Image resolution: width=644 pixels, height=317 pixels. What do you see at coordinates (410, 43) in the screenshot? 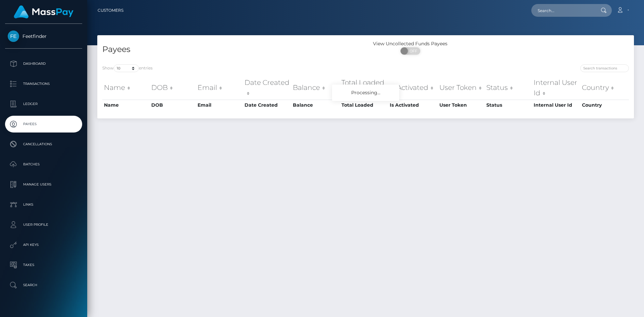
I see `div: View Uncollected Funds Payees` at bounding box center [410, 43].